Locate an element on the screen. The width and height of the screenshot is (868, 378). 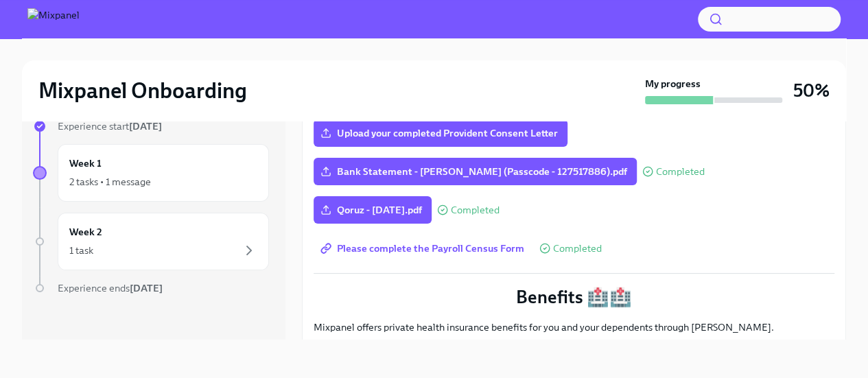
h6: Week 1 is located at coordinates (85, 164).